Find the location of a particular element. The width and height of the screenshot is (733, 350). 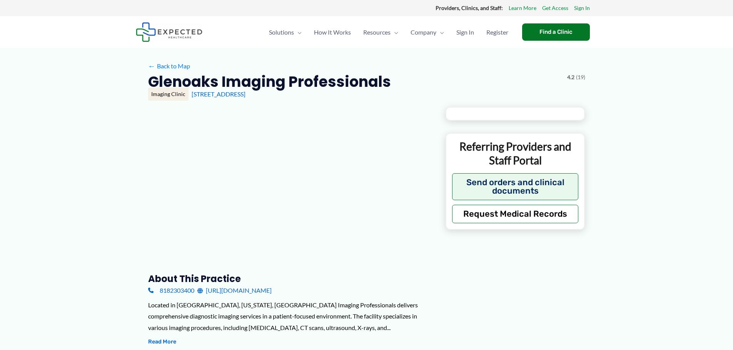

h3: About this practice is located at coordinates (290, 279).